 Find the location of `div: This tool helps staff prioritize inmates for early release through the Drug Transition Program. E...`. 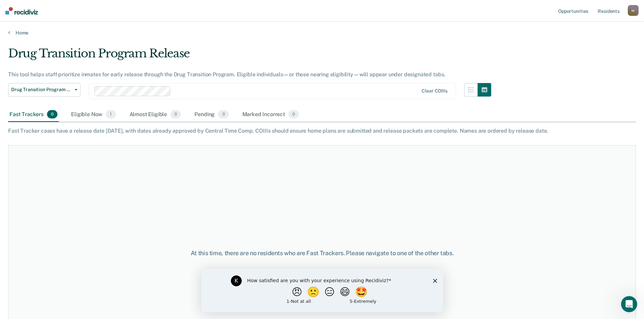

div: This tool helps staff prioritize inmates for early release through the Drug Transition Program. E... is located at coordinates (249, 74).